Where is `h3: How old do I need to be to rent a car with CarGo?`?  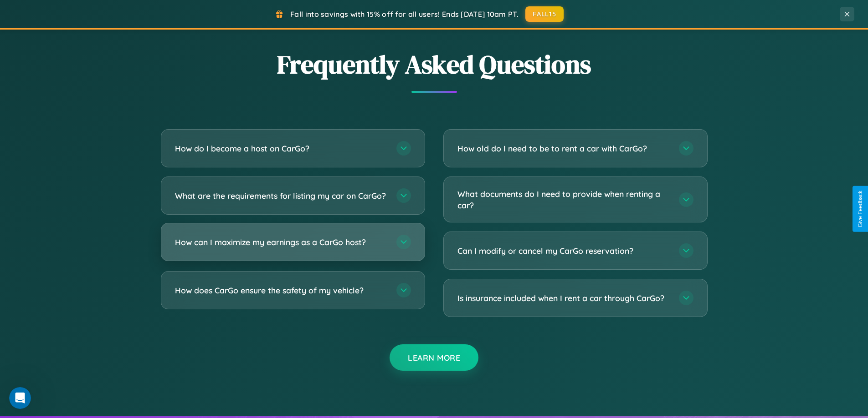
h3: How old do I need to be to rent a car with CarGo? is located at coordinates (563, 148).